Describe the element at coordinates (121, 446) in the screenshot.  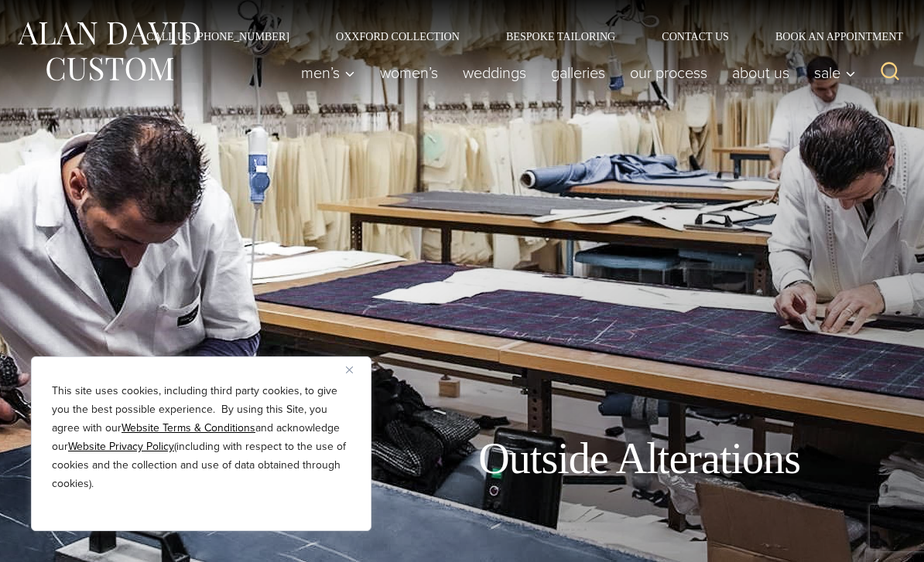
I see `a: Website Privacy Policy` at that location.